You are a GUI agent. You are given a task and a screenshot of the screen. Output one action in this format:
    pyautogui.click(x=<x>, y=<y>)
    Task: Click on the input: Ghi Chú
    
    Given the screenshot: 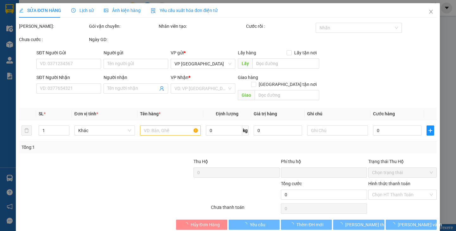 What is the action you would take?
    pyautogui.click(x=338, y=131)
    